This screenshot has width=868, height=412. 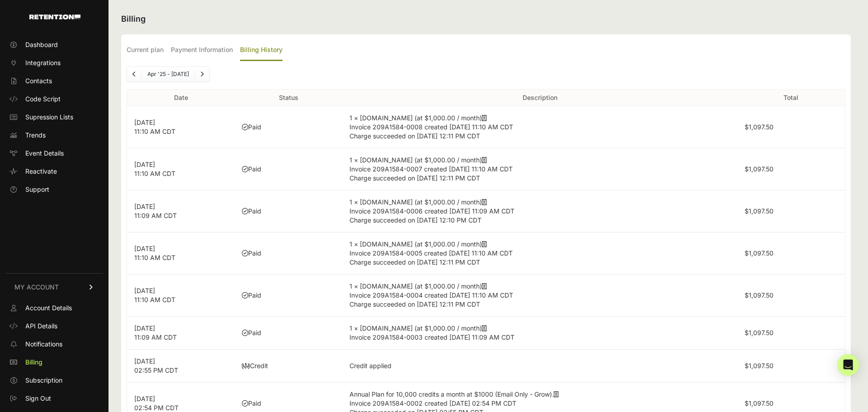 I want to click on a: Integrations, so click(x=55, y=63).